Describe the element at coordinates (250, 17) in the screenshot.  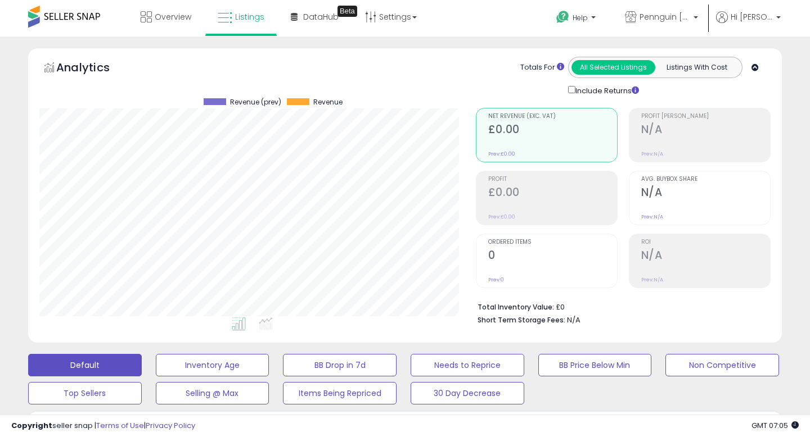
I see `span: Listings` at that location.